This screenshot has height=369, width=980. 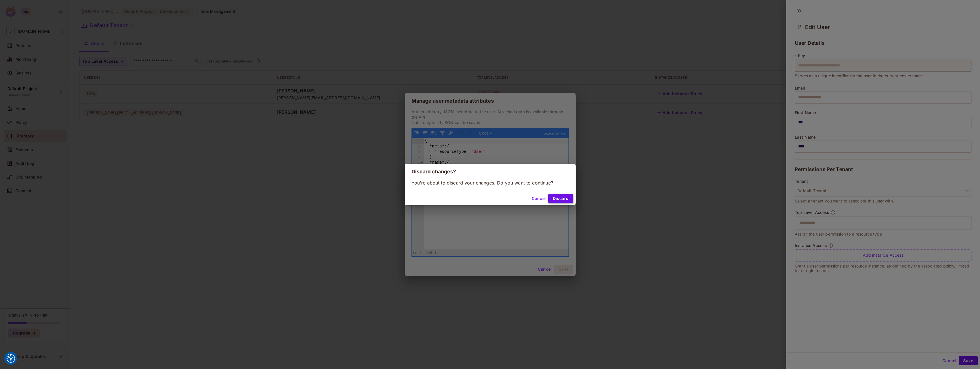 What do you see at coordinates (538, 198) in the screenshot?
I see `button: Cancel` at bounding box center [538, 198].